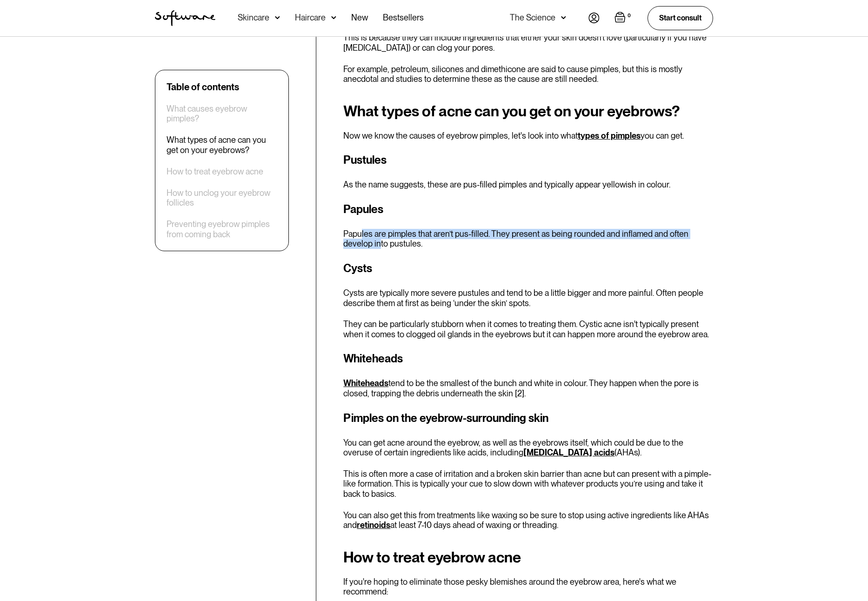 The image size is (868, 601). What do you see at coordinates (222, 230) in the screenshot?
I see `div: Preventing eyebrow pimples from coming back` at bounding box center [222, 230].